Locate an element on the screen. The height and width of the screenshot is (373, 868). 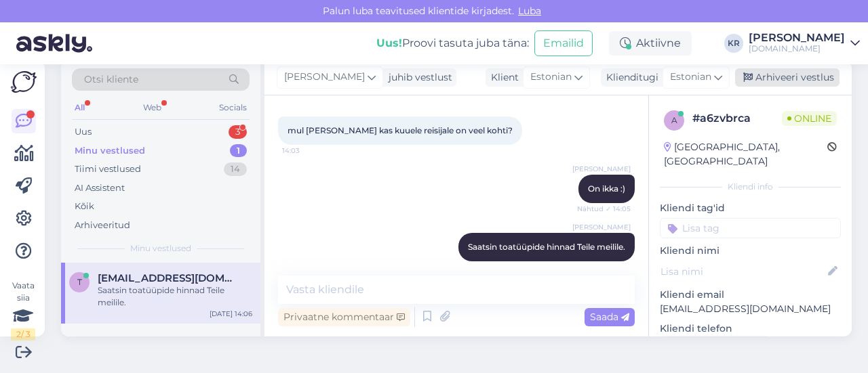
span: Online is located at coordinates (809, 119).